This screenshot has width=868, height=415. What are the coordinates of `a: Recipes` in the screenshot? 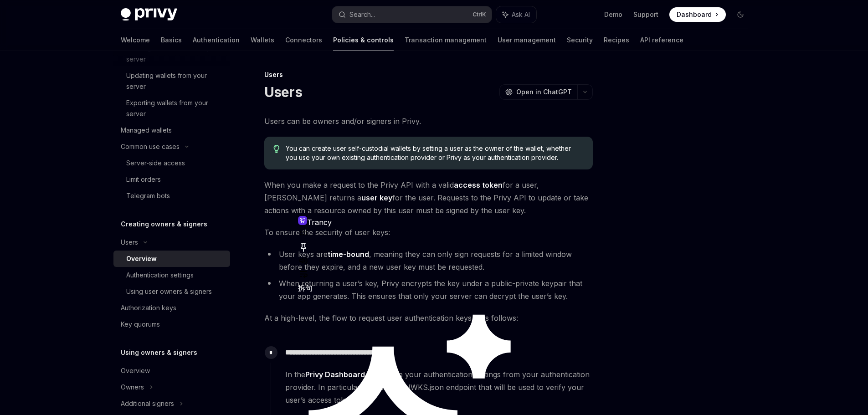 It's located at (617, 40).